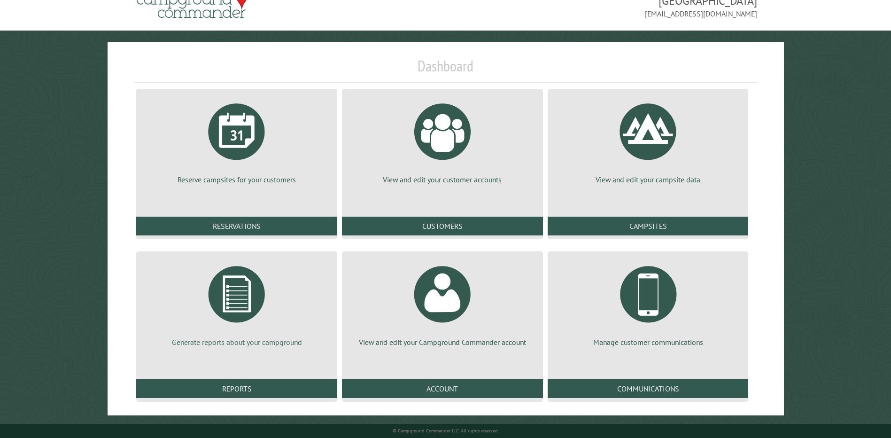 The height and width of the screenshot is (438, 891). I want to click on a: Manage customer communications, so click(648, 303).